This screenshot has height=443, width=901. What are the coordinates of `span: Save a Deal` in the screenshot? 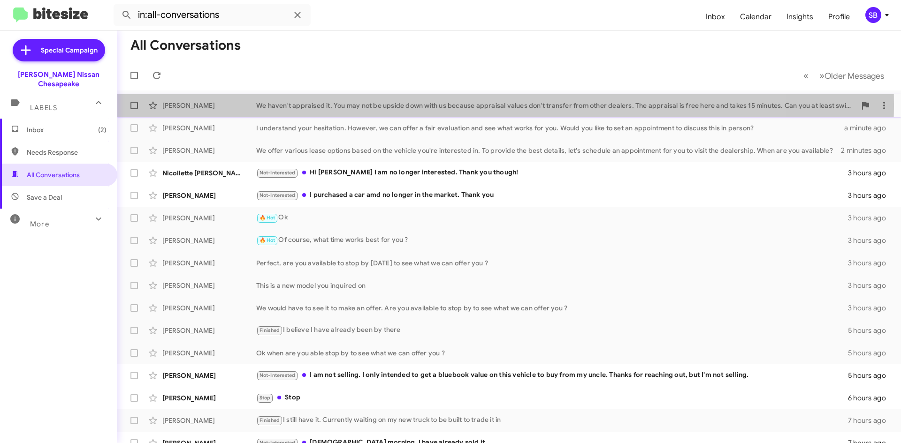 It's located at (44, 198).